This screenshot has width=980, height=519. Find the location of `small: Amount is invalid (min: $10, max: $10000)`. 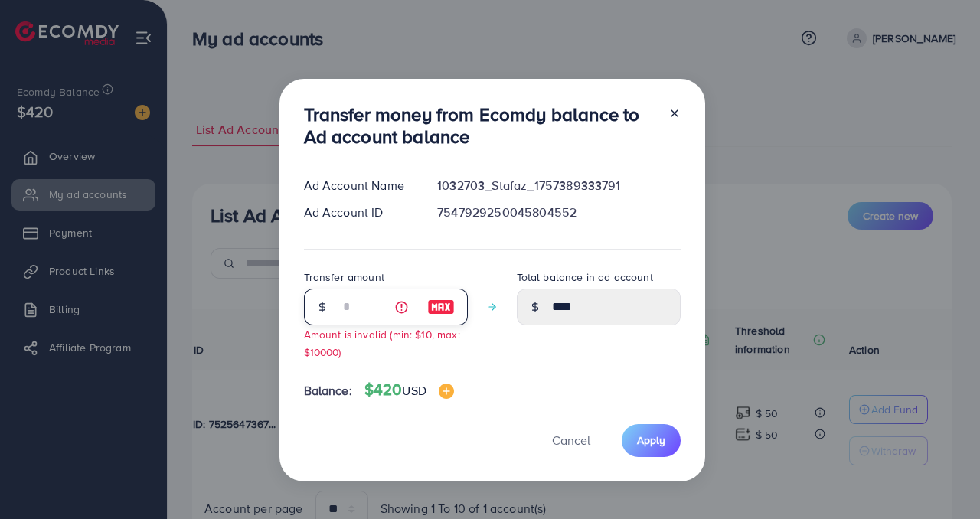

small: Amount is invalid (min: $10, max: $10000) is located at coordinates (382, 343).